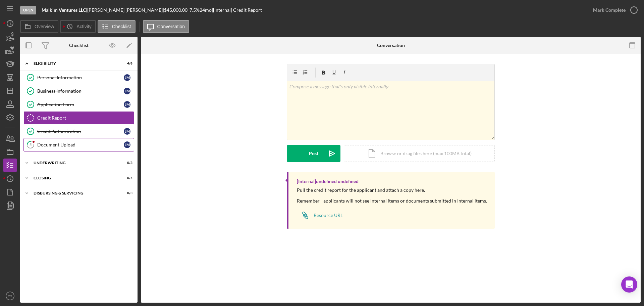  Describe the element at coordinates (127, 63) in the screenshot. I see `div: 4 / 6` at that location.